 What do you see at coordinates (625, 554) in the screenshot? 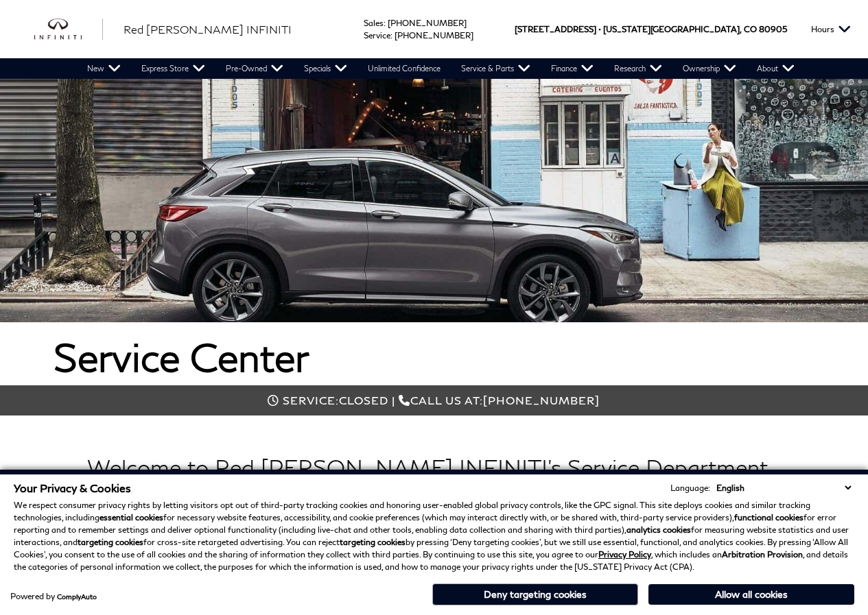
I see `u: Privacy Policy` at bounding box center [625, 554].